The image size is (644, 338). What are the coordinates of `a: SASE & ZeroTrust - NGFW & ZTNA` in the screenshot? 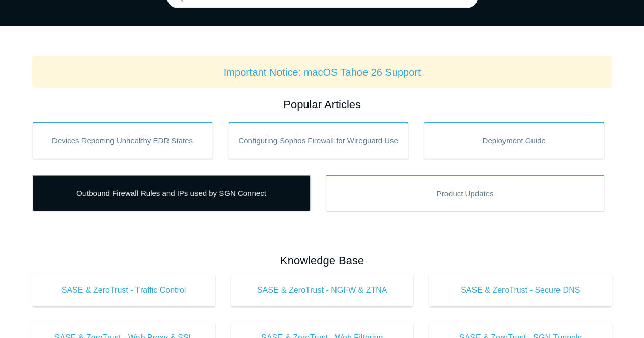 It's located at (322, 290).